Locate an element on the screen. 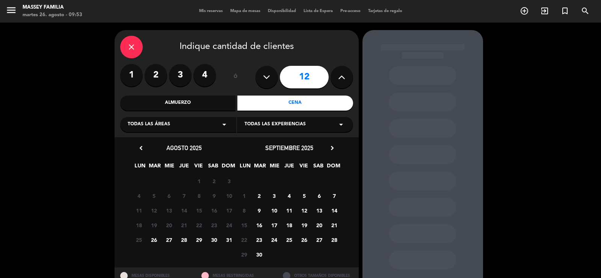 Image resolution: width=601 pixels, height=278 pixels. i: turned_in_not is located at coordinates (565, 11).